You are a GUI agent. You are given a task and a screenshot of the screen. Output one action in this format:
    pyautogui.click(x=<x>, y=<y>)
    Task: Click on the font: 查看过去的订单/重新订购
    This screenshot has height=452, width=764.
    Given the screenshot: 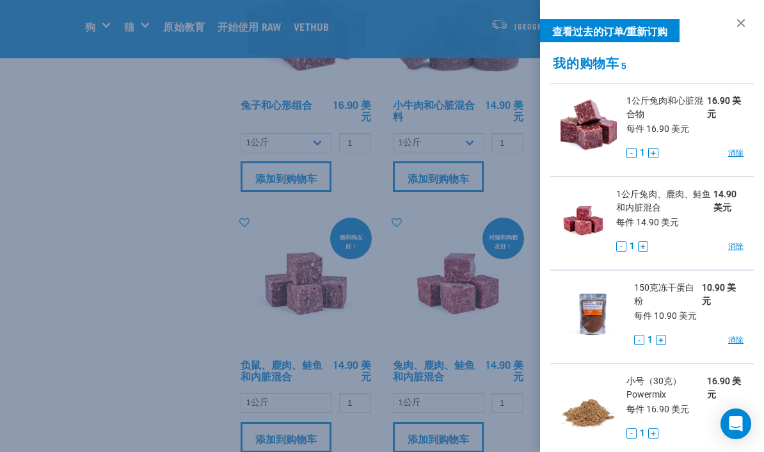 What is the action you would take?
    pyautogui.click(x=610, y=30)
    